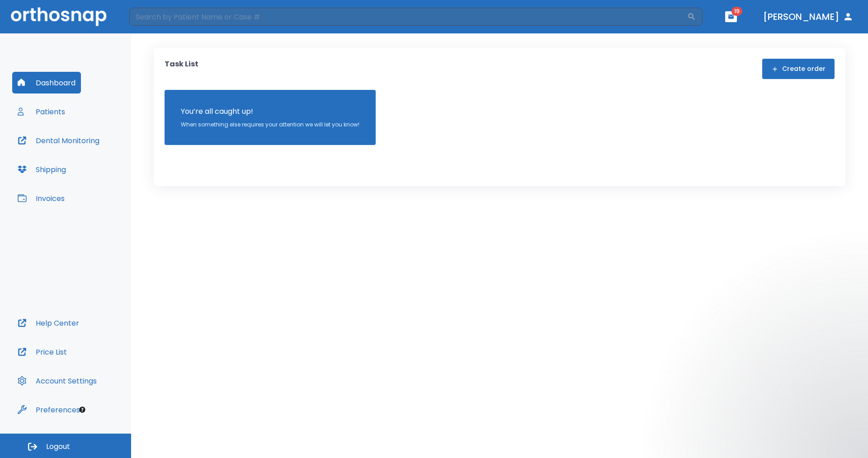 This screenshot has height=458, width=868. What do you see at coordinates (799, 68) in the screenshot?
I see `button: Create order` at bounding box center [799, 68].